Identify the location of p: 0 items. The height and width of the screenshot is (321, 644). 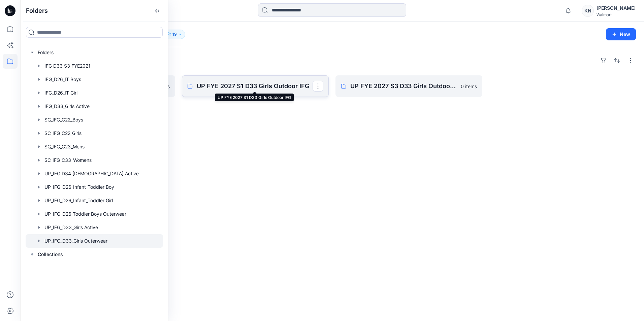
(469, 86).